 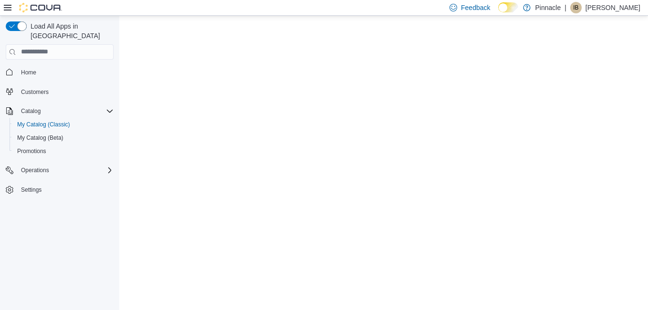 I want to click on button: Customers, so click(x=60, y=92).